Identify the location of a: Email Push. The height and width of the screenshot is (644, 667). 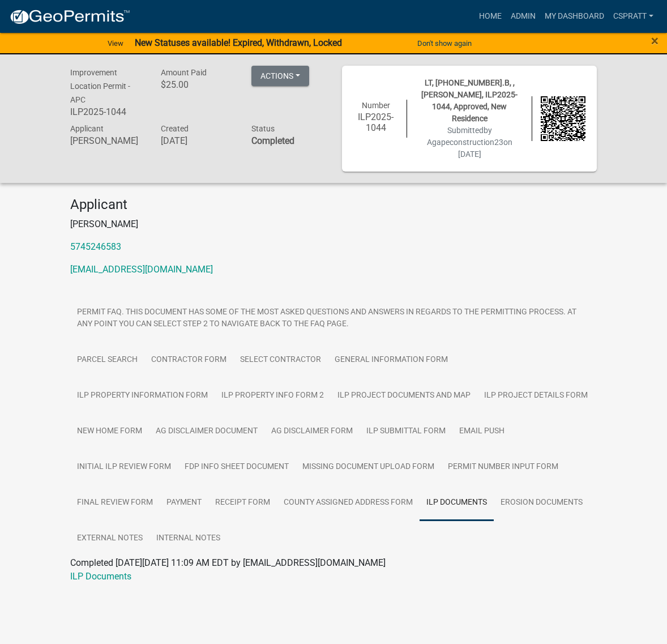
(482, 432).